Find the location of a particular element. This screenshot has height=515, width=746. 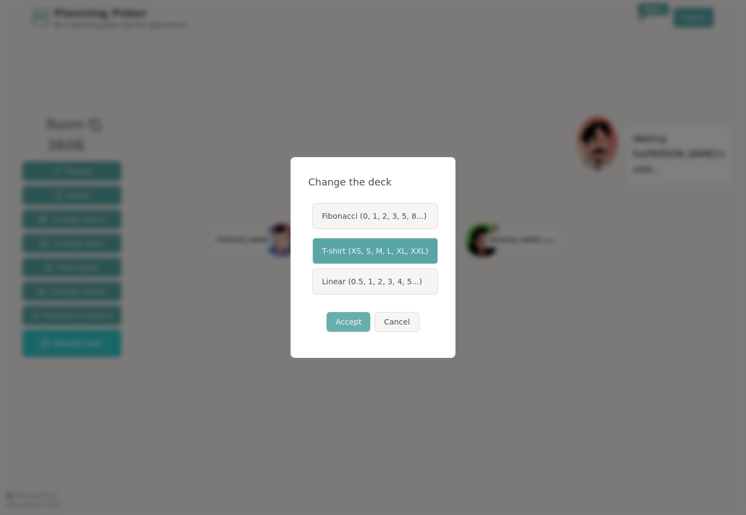

label: Linear (0.5, 1, 2, 3, 4, 5...) is located at coordinates (375, 282).